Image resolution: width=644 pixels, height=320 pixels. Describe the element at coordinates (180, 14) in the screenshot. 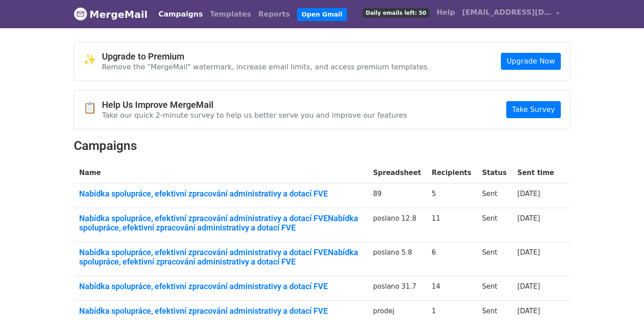

I see `a: Campaigns` at that location.